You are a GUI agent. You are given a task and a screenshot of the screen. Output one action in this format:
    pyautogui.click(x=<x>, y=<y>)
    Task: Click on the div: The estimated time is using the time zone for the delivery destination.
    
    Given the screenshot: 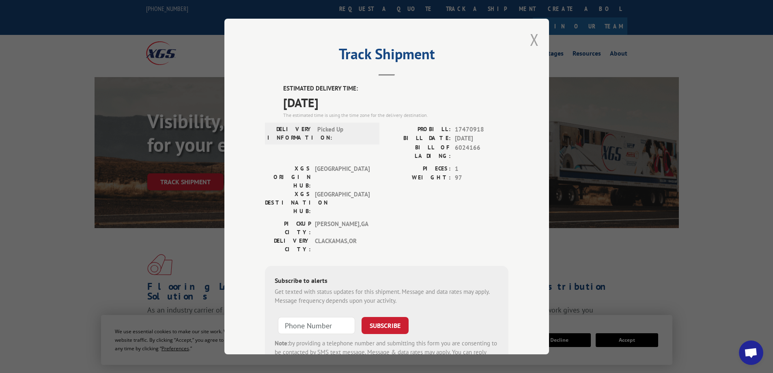 What is the action you would take?
    pyautogui.click(x=395, y=115)
    